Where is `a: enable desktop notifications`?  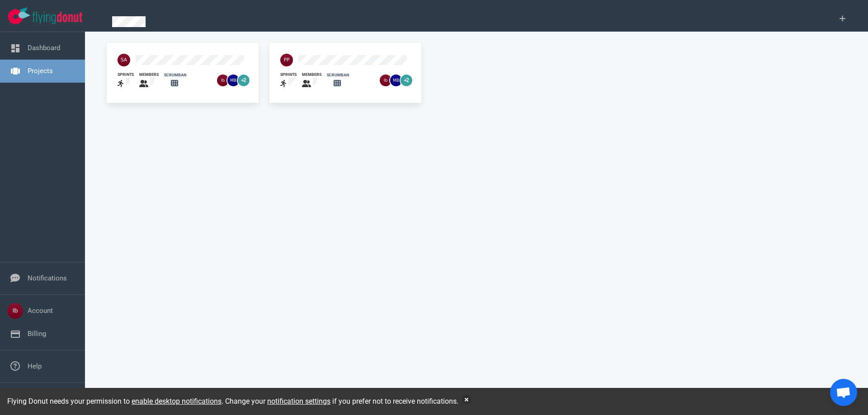
a: enable desktop notifications is located at coordinates (176, 401).